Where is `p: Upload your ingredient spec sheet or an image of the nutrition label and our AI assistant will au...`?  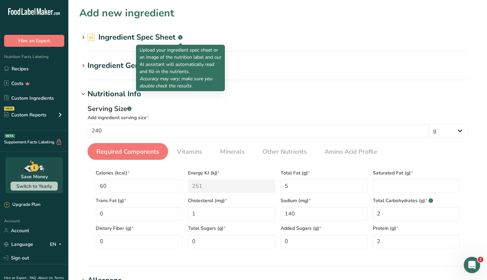
p: Upload your ingredient spec sheet or an image of the nutrition label and our AI assistant will au... is located at coordinates (181, 68).